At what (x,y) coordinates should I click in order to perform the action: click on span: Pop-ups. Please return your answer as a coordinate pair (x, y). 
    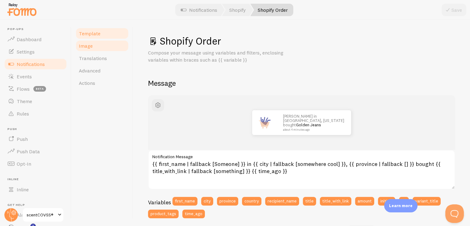
    Looking at the image, I should click on (37, 29).